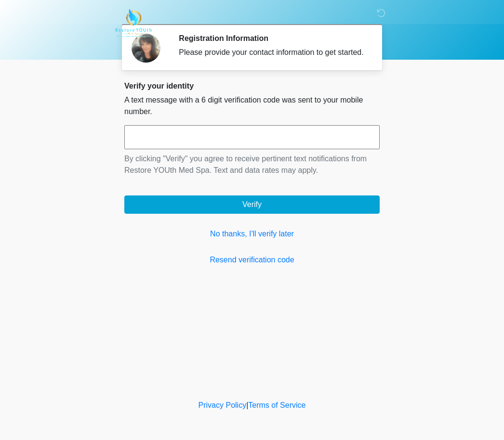  I want to click on div: Please provide your contact information to get started., so click(272, 53).